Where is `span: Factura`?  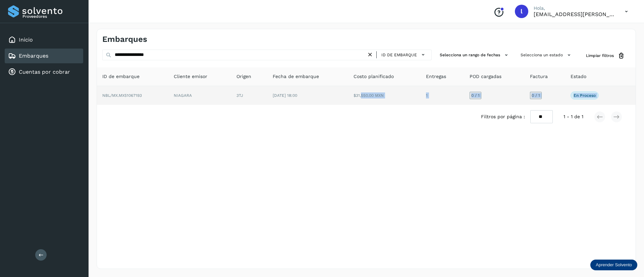 span: Factura is located at coordinates (539, 76).